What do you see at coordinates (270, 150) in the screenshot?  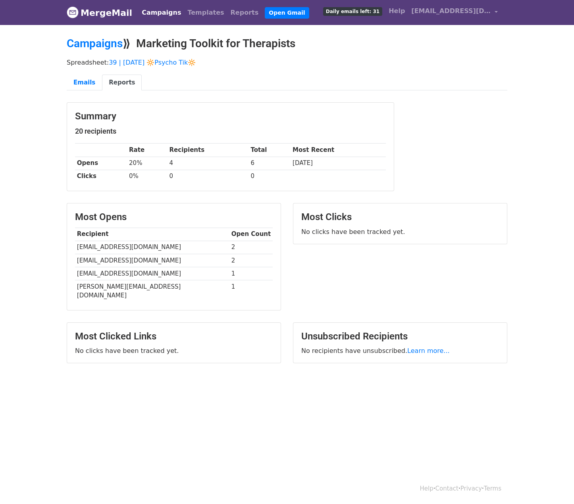 I see `th: Total` at bounding box center [270, 150].